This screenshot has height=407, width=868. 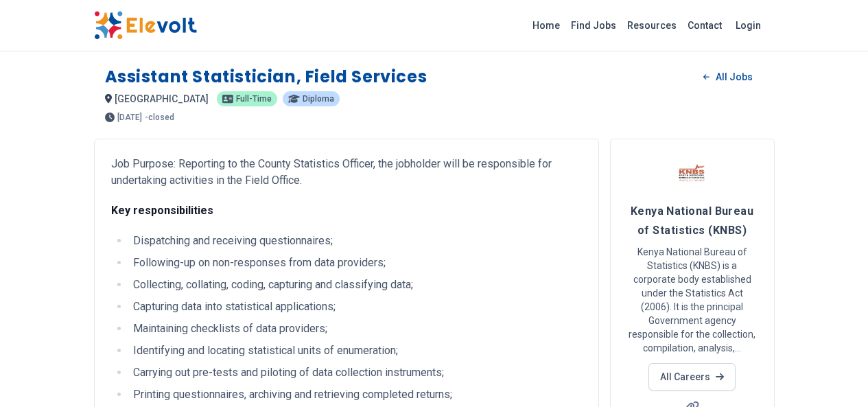 I want to click on li: Dispatching and receiving questionnaires;, so click(x=356, y=241).